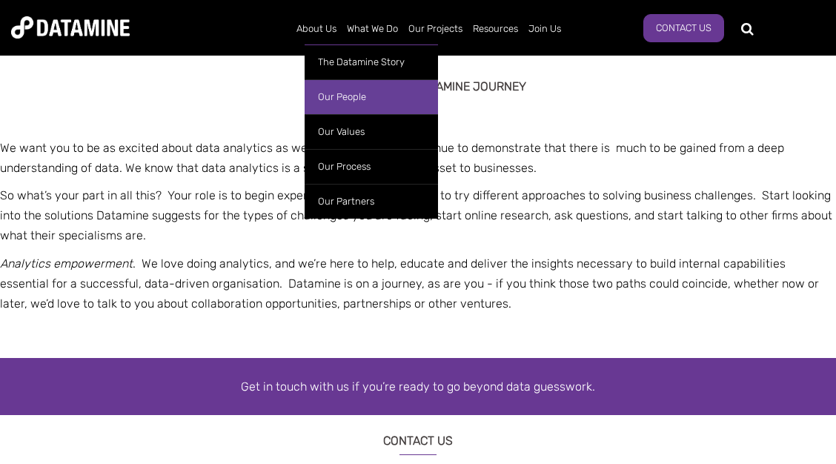 Image resolution: width=836 pixels, height=464 pixels. I want to click on a: Resources, so click(495, 29).